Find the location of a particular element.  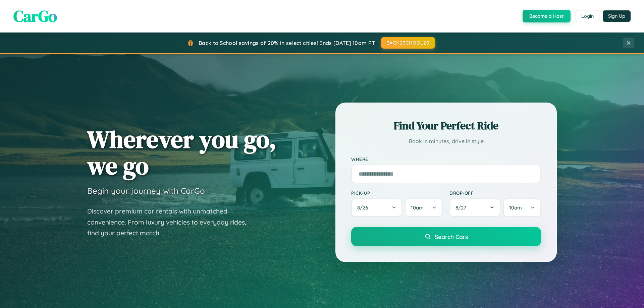

button: Search Cars is located at coordinates (446, 237).